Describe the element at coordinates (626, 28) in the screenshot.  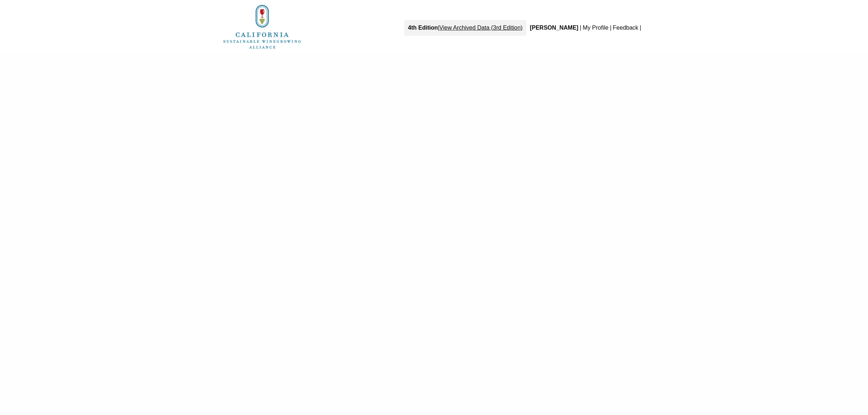
I see `a: Feedback` at that location.